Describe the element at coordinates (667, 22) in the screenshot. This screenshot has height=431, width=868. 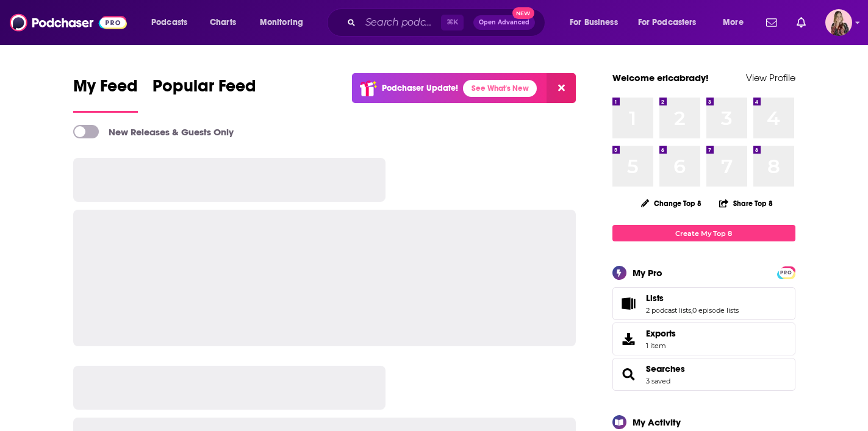
I see `span: For Podcasters` at that location.